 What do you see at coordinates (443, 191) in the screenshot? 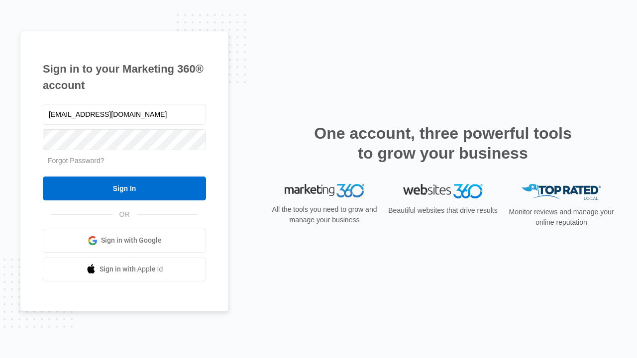
I see `img: Websites 360` at bounding box center [443, 191].